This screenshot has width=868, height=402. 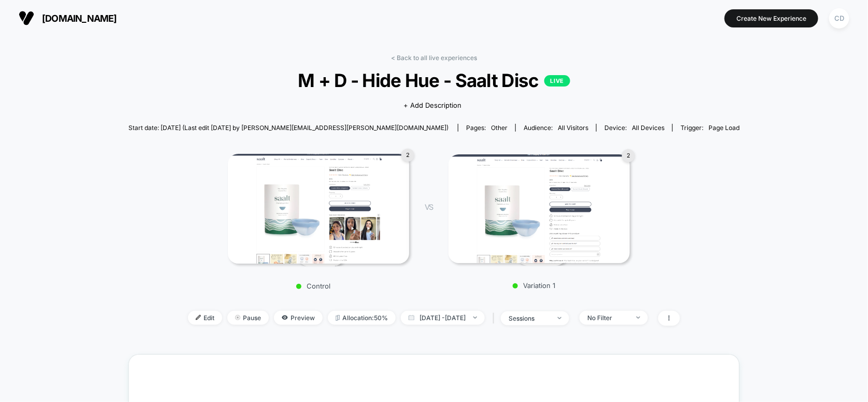 I want to click on a: < Back to all live experiences, so click(x=434, y=58).